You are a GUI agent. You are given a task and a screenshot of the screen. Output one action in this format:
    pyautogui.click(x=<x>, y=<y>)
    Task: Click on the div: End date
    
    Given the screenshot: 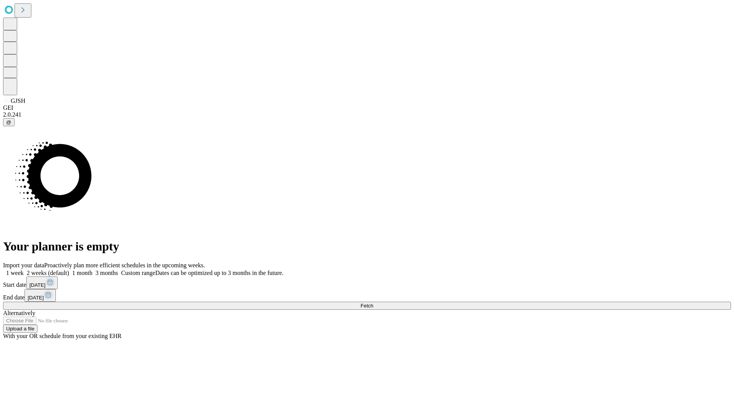 What is the action you would take?
    pyautogui.click(x=367, y=295)
    